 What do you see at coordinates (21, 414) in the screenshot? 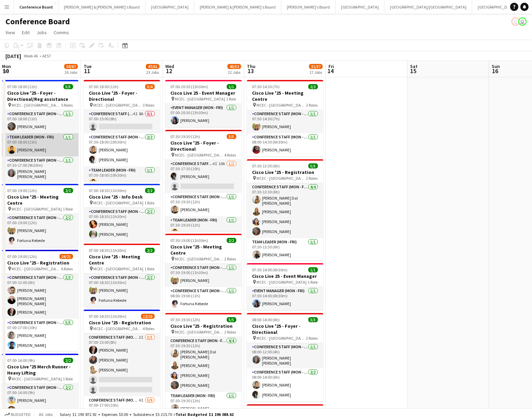
I see `span: Budgeted` at bounding box center [21, 414].